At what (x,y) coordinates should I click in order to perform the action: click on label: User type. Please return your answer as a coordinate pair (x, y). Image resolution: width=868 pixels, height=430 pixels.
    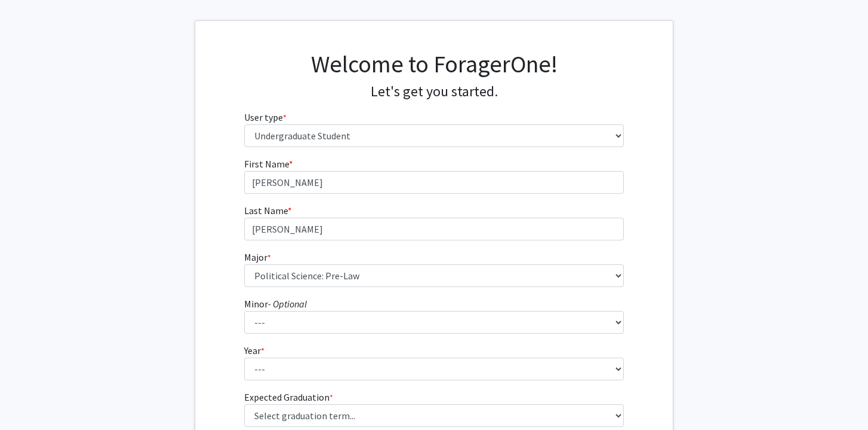
    Looking at the image, I should click on (265, 117).